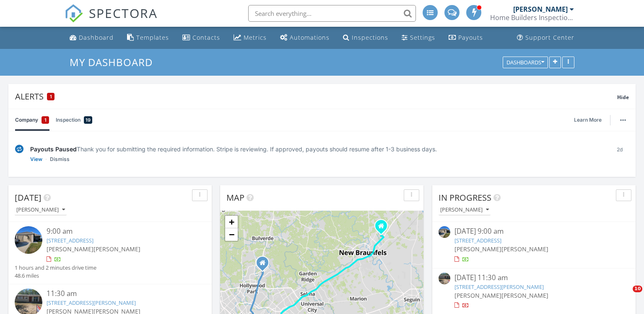  Describe the element at coordinates (201, 37) in the screenshot. I see `a: Contacts` at that location.